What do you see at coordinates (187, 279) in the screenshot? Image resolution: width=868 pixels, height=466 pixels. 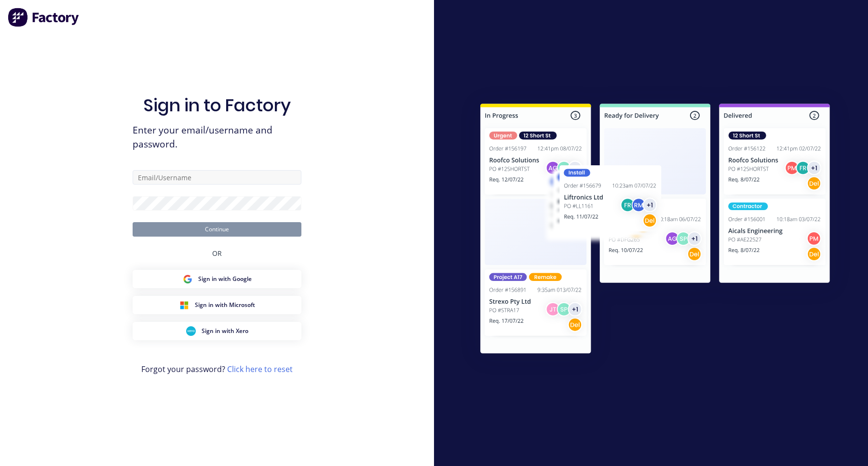 I see `img: Google Sign in` at bounding box center [187, 279].